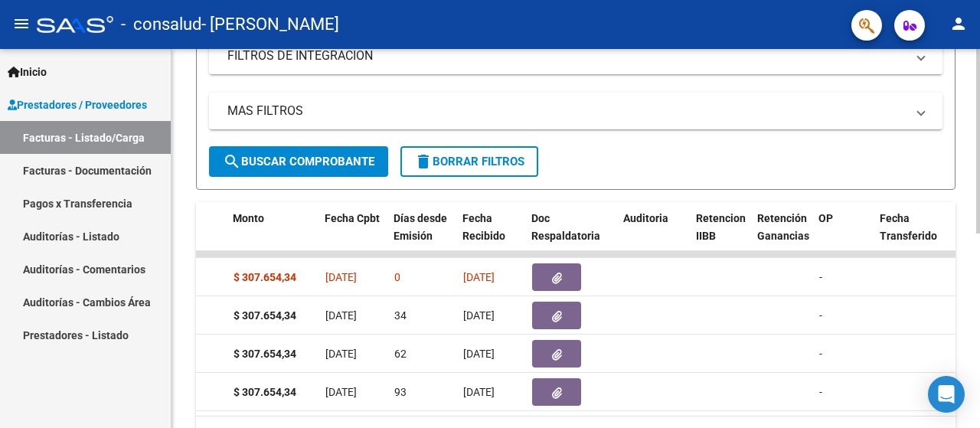  Describe the element at coordinates (248, 218) in the screenshot. I see `span: Monto` at that location.